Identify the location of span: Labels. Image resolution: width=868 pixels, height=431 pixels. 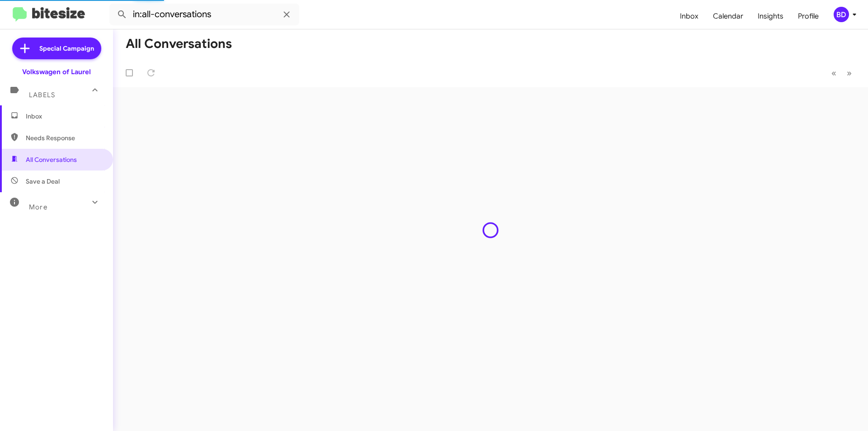
(42, 95).